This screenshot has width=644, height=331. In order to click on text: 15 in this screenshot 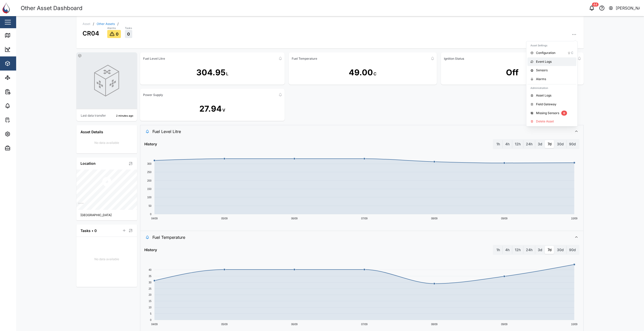, I will do `click(150, 301)`.